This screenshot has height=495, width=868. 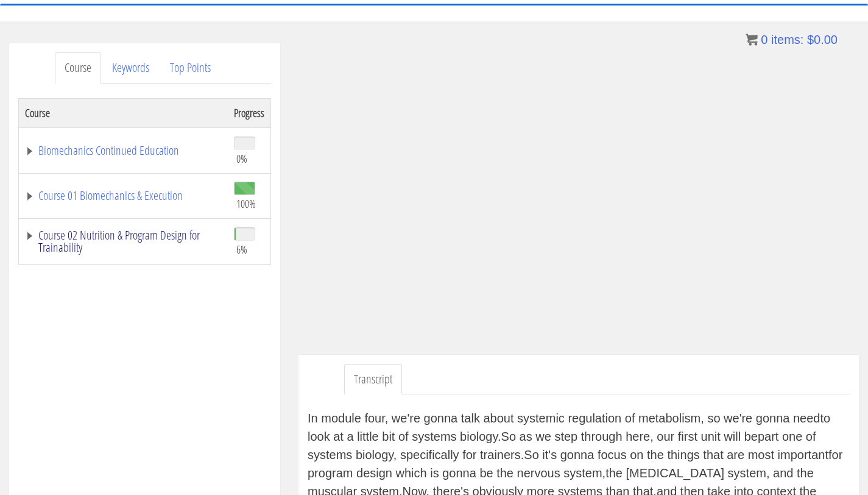 I want to click on a: Course 02 Nutrition & Program Design for Trainability, so click(x=123, y=241).